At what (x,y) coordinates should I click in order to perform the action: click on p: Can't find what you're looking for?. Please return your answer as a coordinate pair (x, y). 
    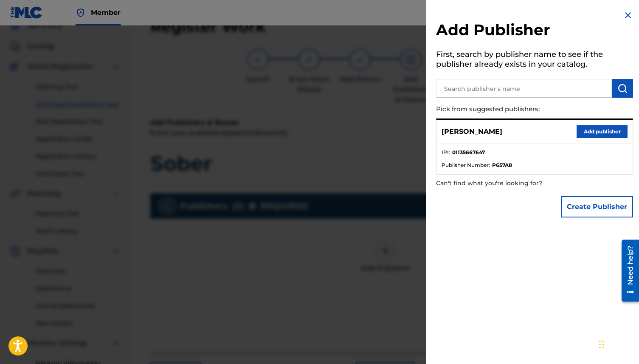
    Looking at the image, I should click on (511, 183).